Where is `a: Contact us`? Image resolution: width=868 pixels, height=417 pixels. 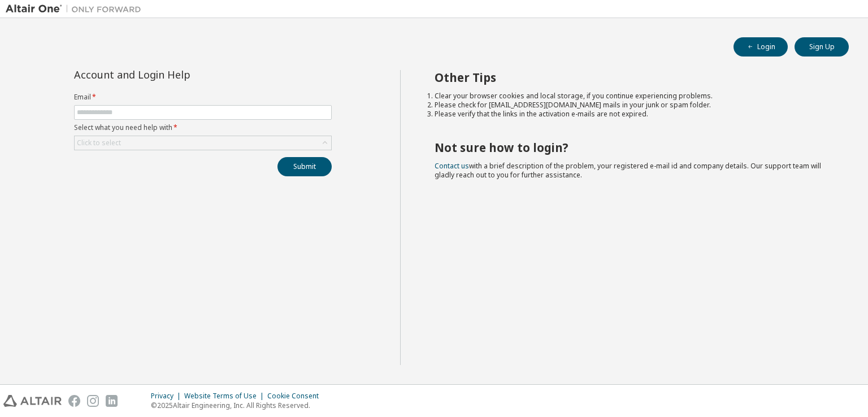
a: Contact us is located at coordinates (452, 166).